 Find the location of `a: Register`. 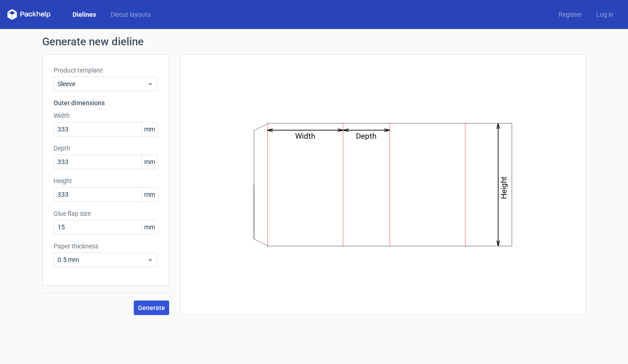

a: Register is located at coordinates (570, 15).